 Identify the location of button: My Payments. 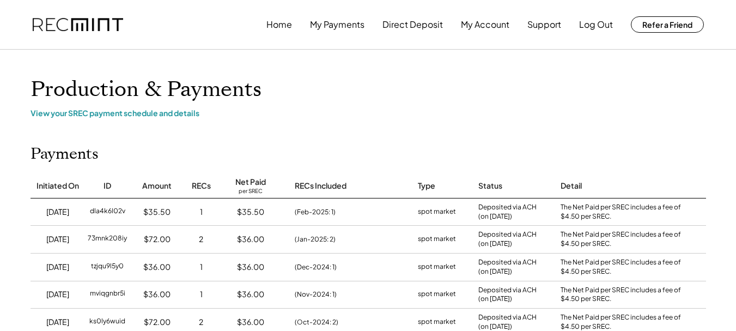
(337, 25).